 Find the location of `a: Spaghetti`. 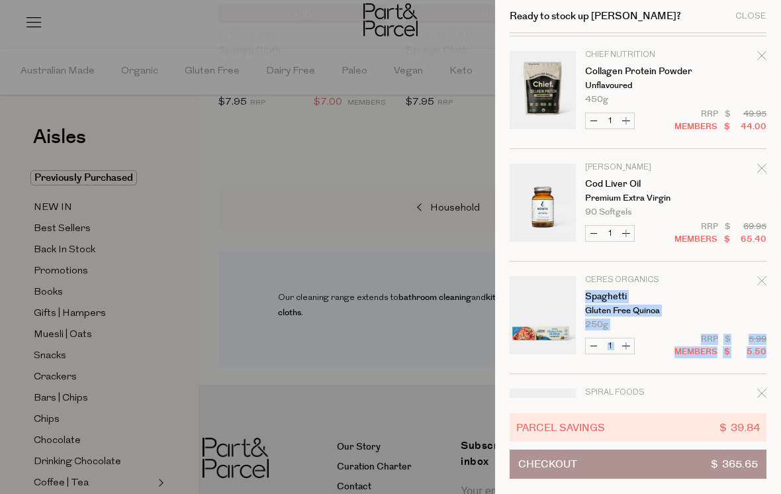

a: Spaghetti is located at coordinates (636, 297).